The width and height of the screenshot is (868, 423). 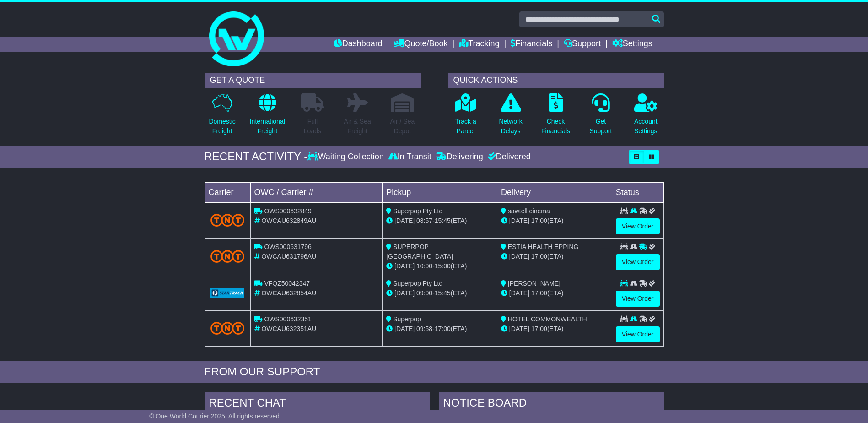 I want to click on span: 09:58, so click(x=424, y=329).